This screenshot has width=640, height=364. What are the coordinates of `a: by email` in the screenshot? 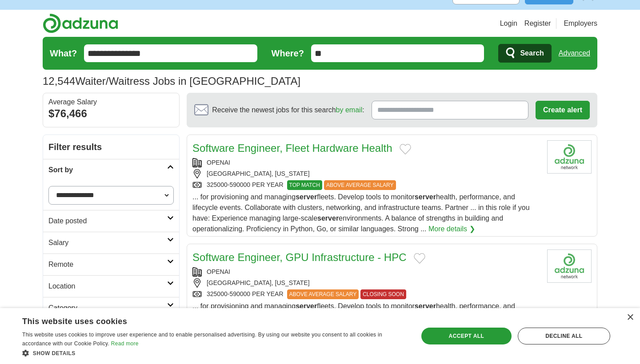 It's located at (349, 109).